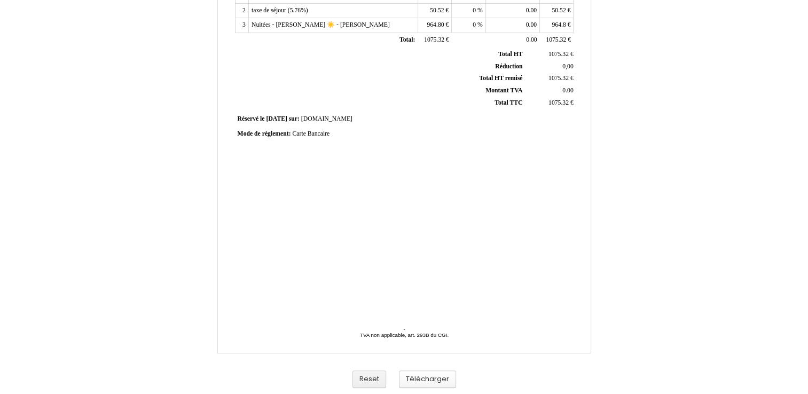 This screenshot has width=808, height=394. What do you see at coordinates (311, 134) in the screenshot?
I see `span: Carte Bancaire` at bounding box center [311, 134].